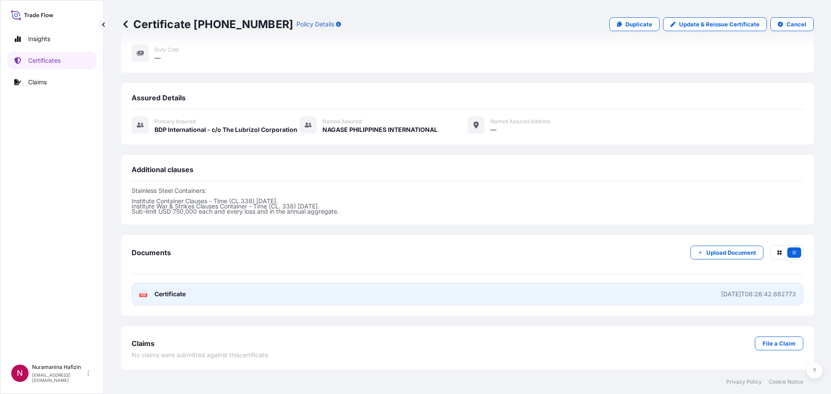  What do you see at coordinates (726, 253) in the screenshot?
I see `button: Upload Document` at bounding box center [726, 253].